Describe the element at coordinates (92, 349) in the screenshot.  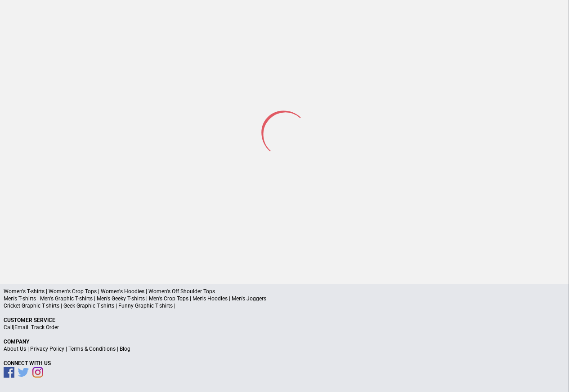
I see `a: Terms & Conditions` at that location.